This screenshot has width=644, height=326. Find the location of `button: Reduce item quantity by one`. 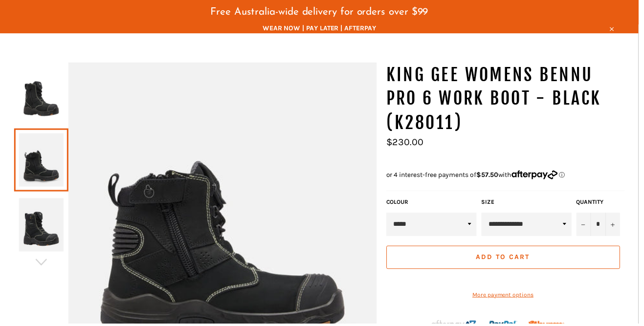

button: Reduce item quantity by one is located at coordinates (589, 226).